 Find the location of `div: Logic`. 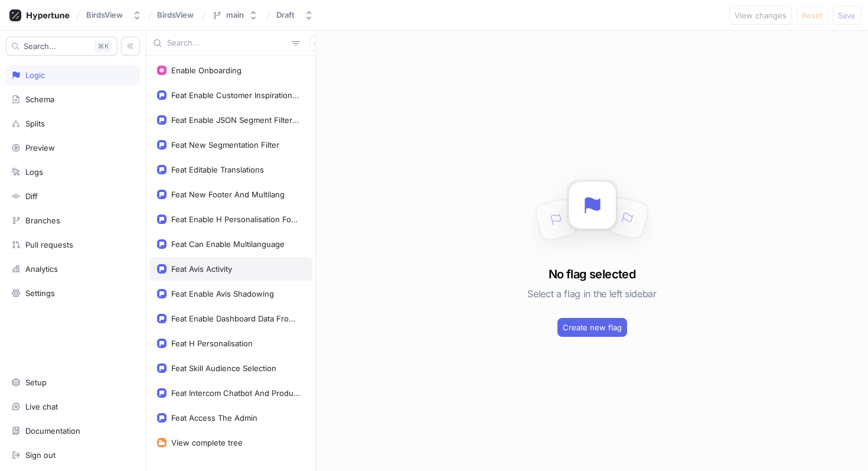

div: Logic is located at coordinates (35, 75).